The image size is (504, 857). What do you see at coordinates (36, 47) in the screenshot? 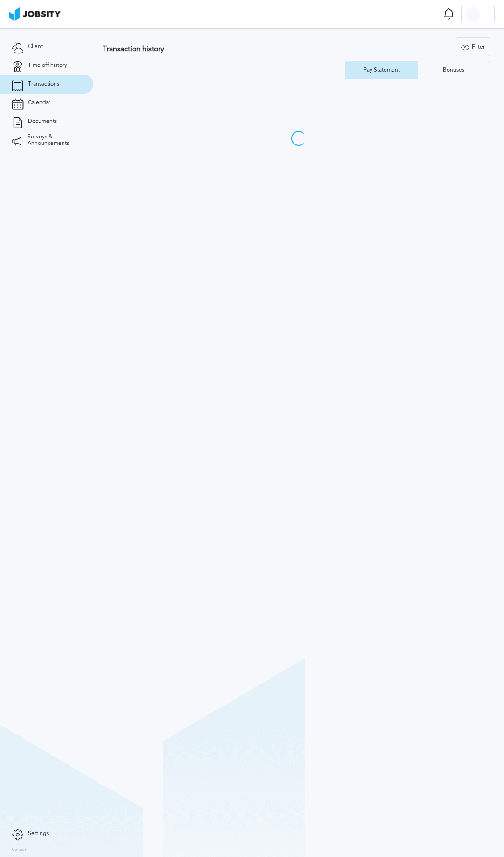
I see `span: Client` at bounding box center [36, 47].